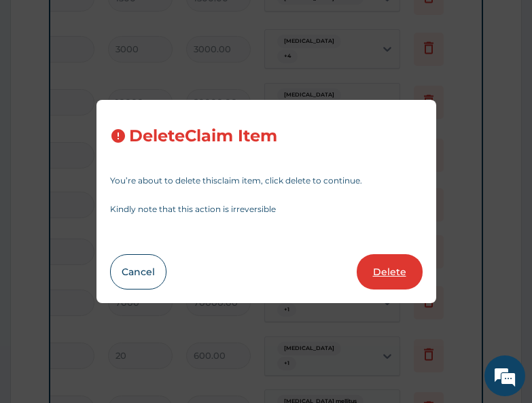  Describe the element at coordinates (266, 180) in the screenshot. I see `p: You’re about to delete this claim item , click delete to continue.` at that location.